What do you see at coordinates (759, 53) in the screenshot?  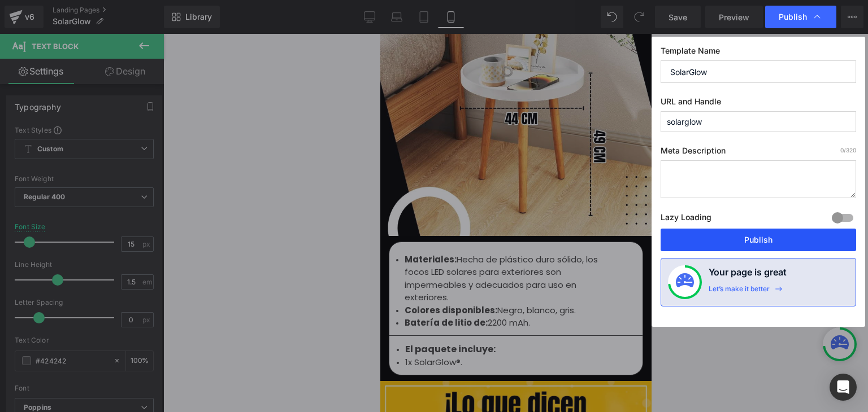 I see `label: Template Name` at bounding box center [759, 53].